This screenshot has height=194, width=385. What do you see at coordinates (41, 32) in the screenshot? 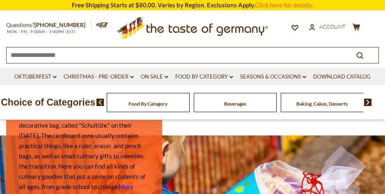
I see `span: MON - FRI, 9:00AM - 5:00PM (EST)` at bounding box center [41, 32].